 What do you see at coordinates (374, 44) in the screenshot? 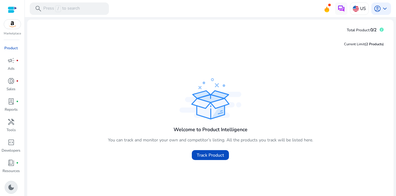
I see `span: (2 Products` at bounding box center [374, 44].